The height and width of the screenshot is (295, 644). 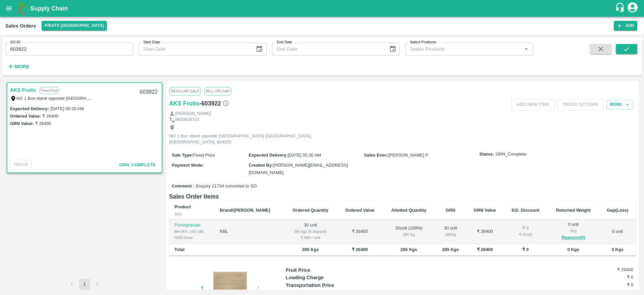 I want to click on div: SKU, so click(x=191, y=214).